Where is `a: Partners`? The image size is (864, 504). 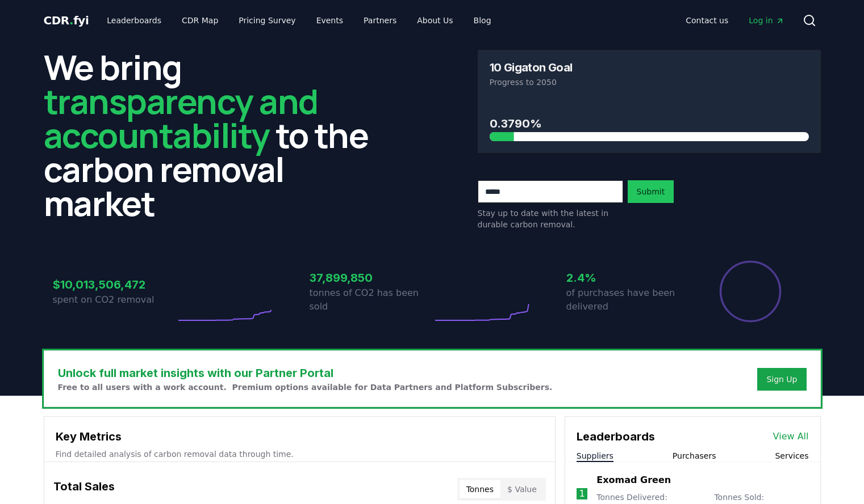 a: Partners is located at coordinates (379, 20).